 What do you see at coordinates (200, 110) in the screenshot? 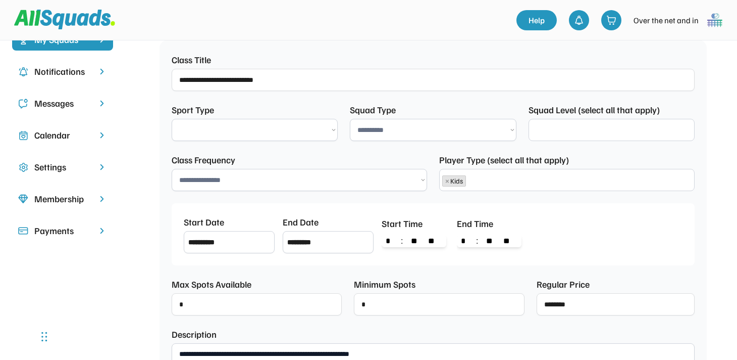
I see `div: Sport Type` at bounding box center [200, 110].